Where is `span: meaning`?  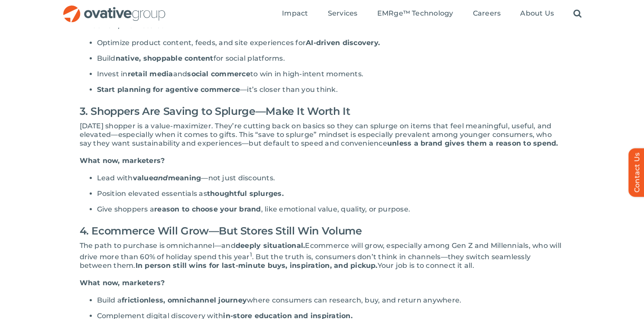 span: meaning is located at coordinates (185, 178).